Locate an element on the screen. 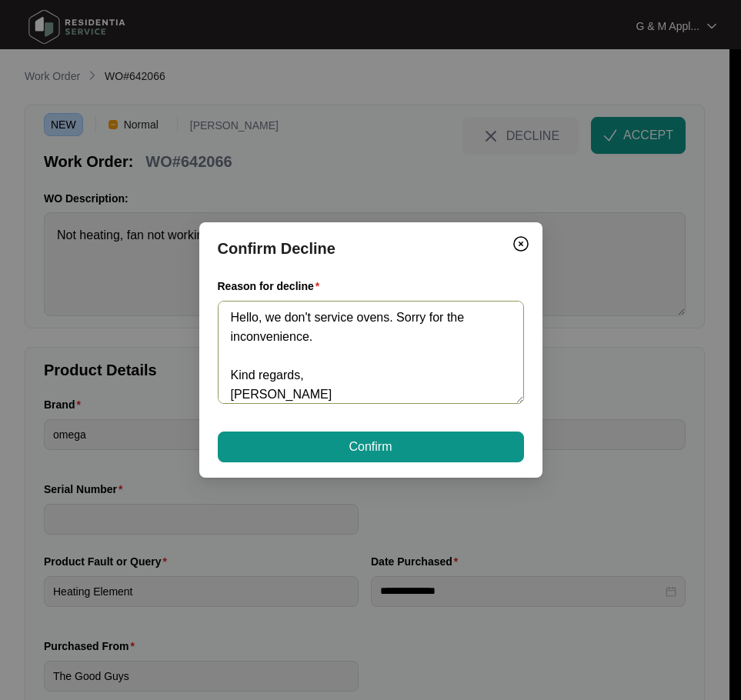  textarea: Reason for decline is located at coordinates (370, 352).